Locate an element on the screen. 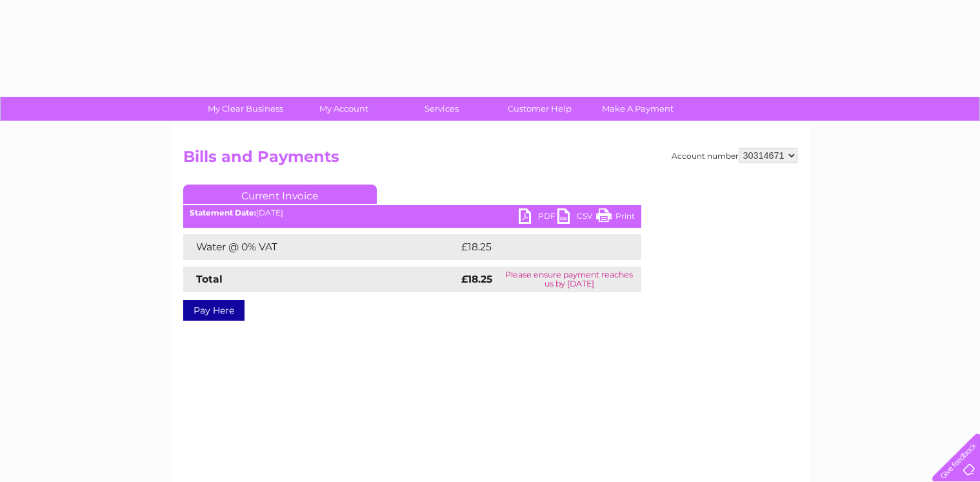 This screenshot has width=980, height=482. a: Customer Help is located at coordinates (540, 109).